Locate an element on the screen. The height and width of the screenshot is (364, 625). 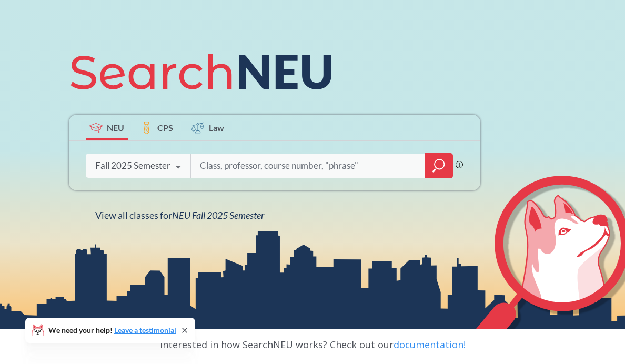
span: NEU is located at coordinates (115, 127).